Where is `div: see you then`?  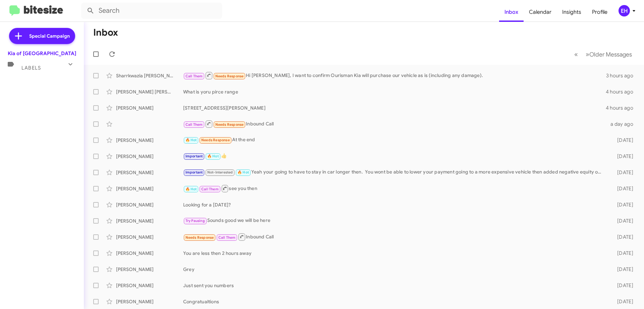 div: see you then is located at coordinates (395, 188).